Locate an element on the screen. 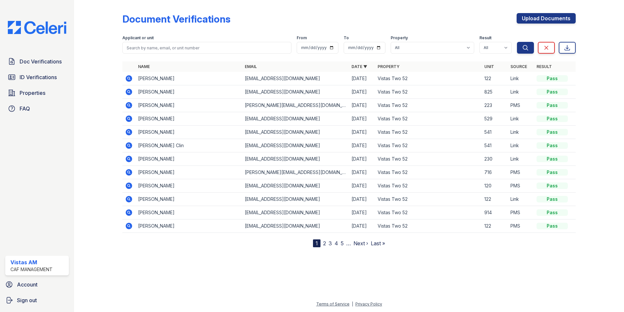 The image size is (624, 312). a: Account is located at coordinates (37, 284).